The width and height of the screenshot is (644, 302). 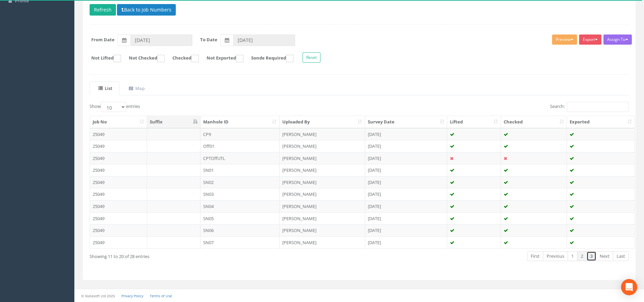 What do you see at coordinates (598, 107) in the screenshot?
I see `input: Search:` at bounding box center [598, 107].